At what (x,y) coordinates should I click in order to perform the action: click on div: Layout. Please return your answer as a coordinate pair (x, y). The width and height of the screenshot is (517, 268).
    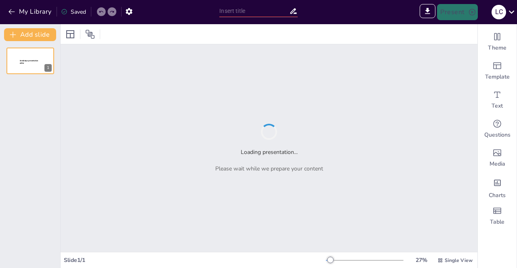
    Looking at the image, I should click on (70, 34).